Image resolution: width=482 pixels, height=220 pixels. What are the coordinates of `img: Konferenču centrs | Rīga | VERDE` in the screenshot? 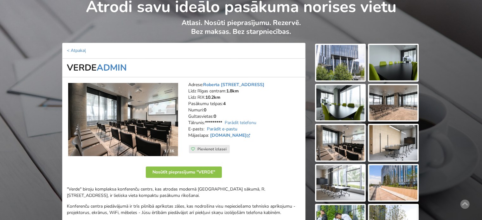 It's located at (123, 120).